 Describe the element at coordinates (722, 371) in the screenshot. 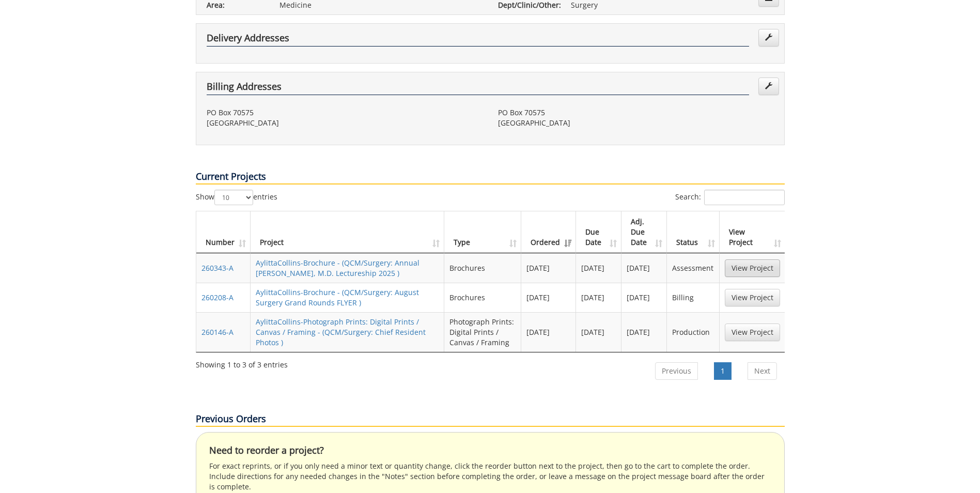

I see `a: 1` at that location.